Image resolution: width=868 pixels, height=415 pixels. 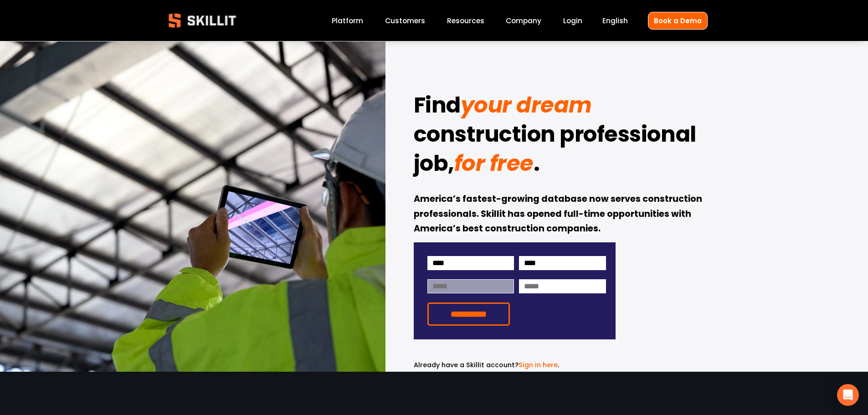 I want to click on a: Login, so click(x=573, y=21).